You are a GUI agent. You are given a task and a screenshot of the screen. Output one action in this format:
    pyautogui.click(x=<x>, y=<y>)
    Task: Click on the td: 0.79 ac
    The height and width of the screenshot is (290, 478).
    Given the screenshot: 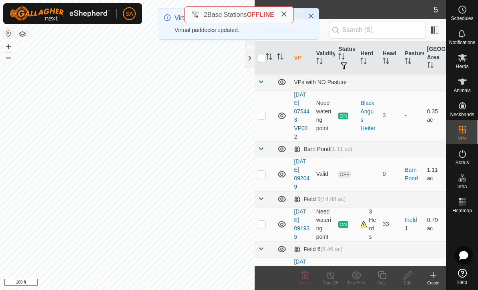 What is the action you would take?
    pyautogui.click(x=435, y=224)
    